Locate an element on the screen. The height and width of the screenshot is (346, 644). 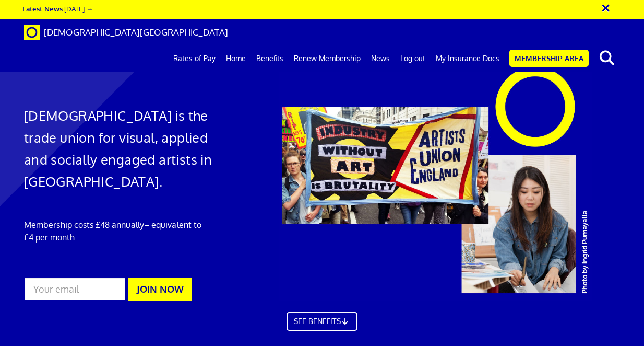
a: News is located at coordinates (380, 59).